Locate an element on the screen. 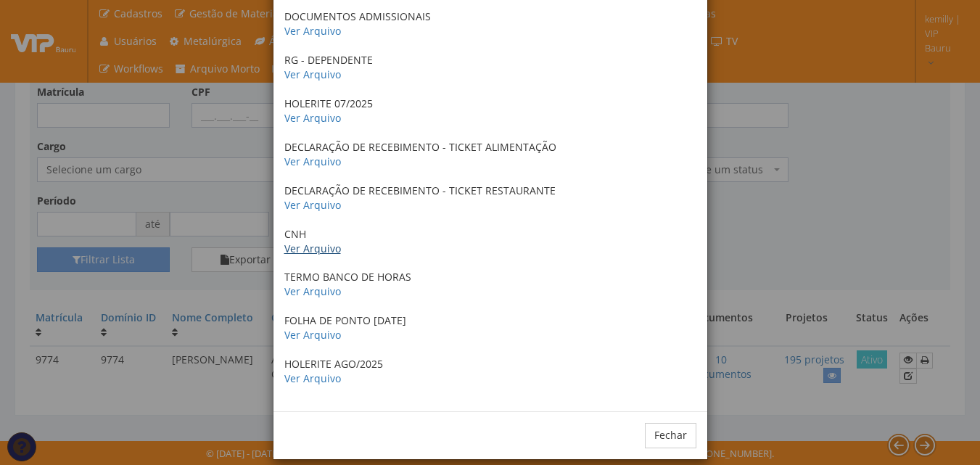 The width and height of the screenshot is (980, 465). p: TERMO BANCO DE HORAS is located at coordinates (490, 284).